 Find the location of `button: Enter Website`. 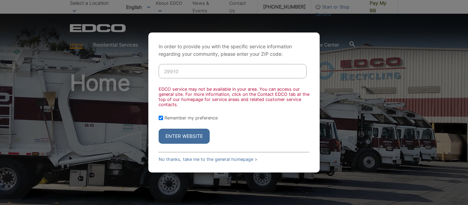

button: Enter Website is located at coordinates (184, 136).